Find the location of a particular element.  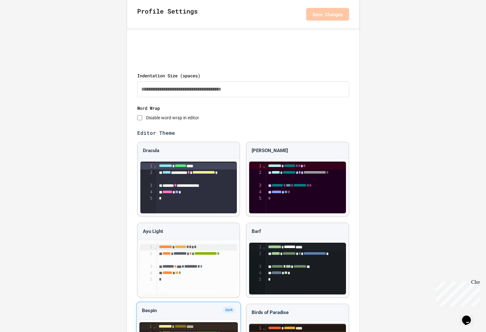

button: Save Changes is located at coordinates (328, 14).